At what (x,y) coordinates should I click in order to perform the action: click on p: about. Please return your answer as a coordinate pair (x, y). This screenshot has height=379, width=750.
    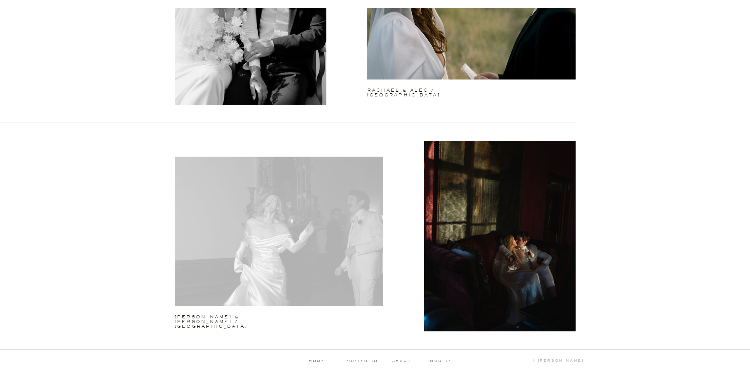
    Looking at the image, I should click on (403, 361).